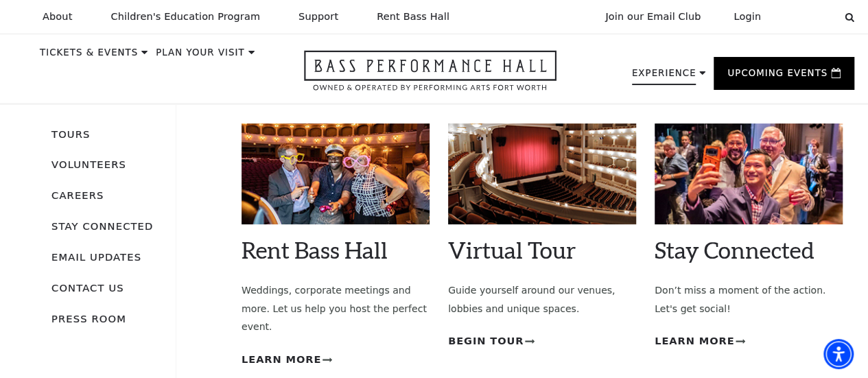 This screenshot has width=868, height=378. Describe the element at coordinates (778, 77) in the screenshot. I see `p: Upcoming Events` at that location.